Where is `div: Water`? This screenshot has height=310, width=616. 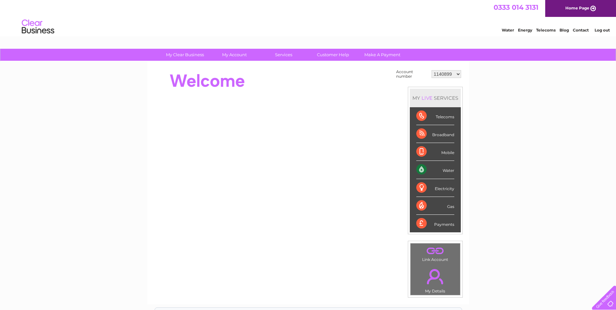
div: Water is located at coordinates (435, 169).